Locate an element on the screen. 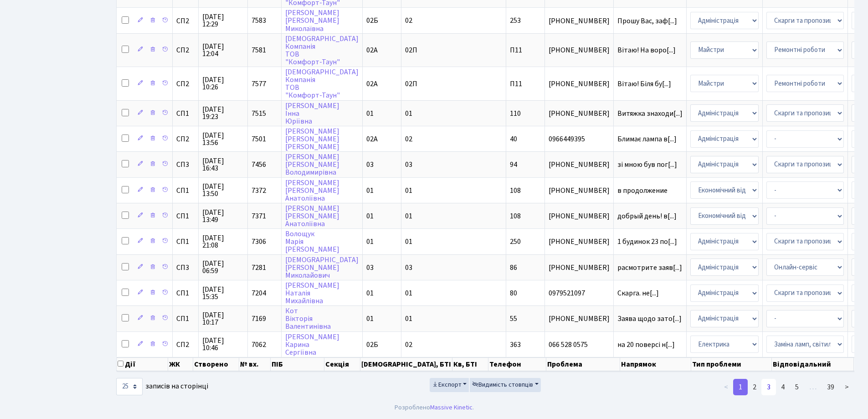 The height and width of the screenshot is (419, 868). a: КотВікторіяВалентинівна is located at coordinates (308, 319).